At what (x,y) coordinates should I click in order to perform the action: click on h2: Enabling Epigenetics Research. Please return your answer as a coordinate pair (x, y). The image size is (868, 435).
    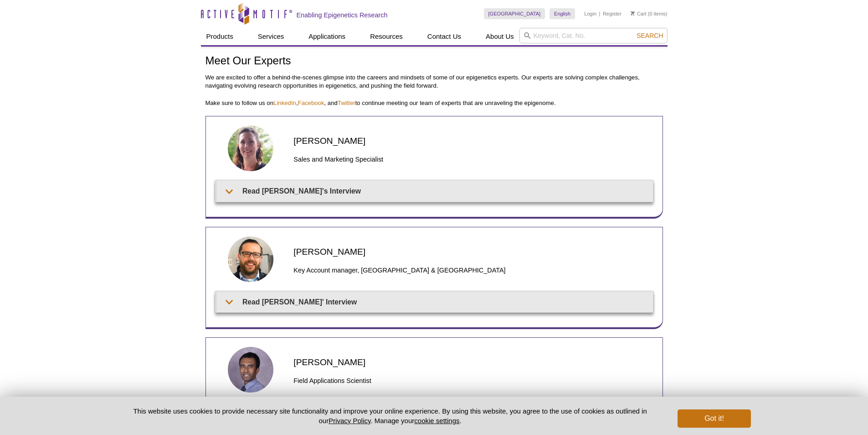
    Looking at the image, I should click on (342, 15).